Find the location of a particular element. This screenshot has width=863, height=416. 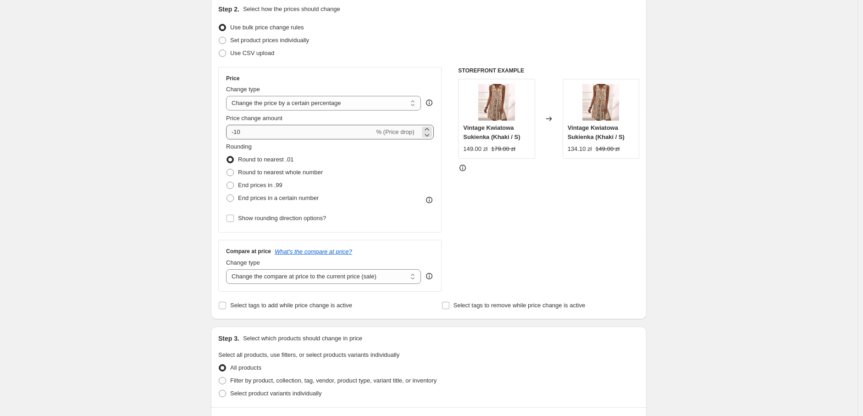

span: End prices in .99 is located at coordinates (260, 185).